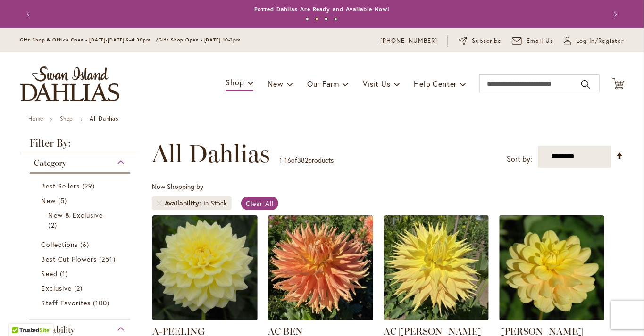 This screenshot has height=336, width=644. What do you see at coordinates (326, 19) in the screenshot?
I see `button: 3 of 4` at bounding box center [326, 19].